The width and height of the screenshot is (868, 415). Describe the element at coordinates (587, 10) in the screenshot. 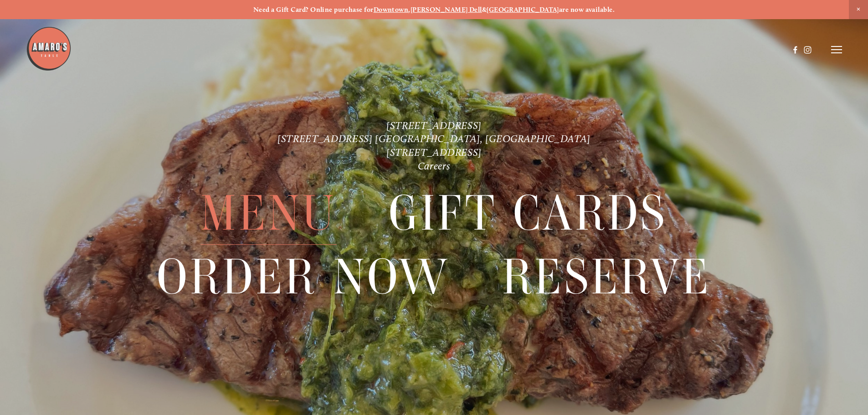

I see `strong: are now available.` at that location.